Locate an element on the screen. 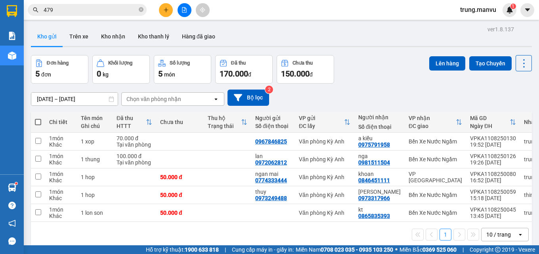 This screenshot has height=254, width=539. div: 70.000 đ is located at coordinates (134, 138).